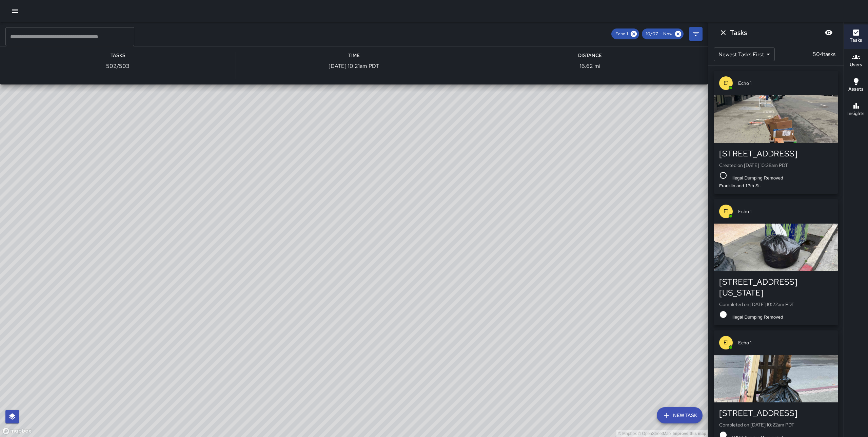 The image size is (868, 437). What do you see at coordinates (744, 54) in the screenshot?
I see `div: Newest Tasks First` at bounding box center [744, 54].